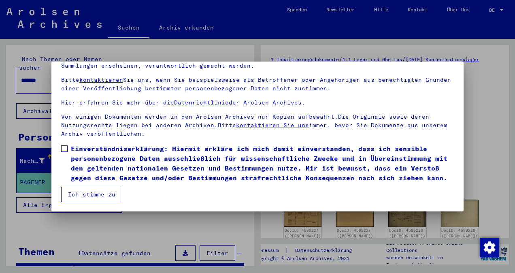 This screenshot has height=273, width=515. I want to click on span: Einverständniserklärung: Hiermit erkläre ich mich damit einverstanden, dass ich sensible personen..., so click(263, 163).